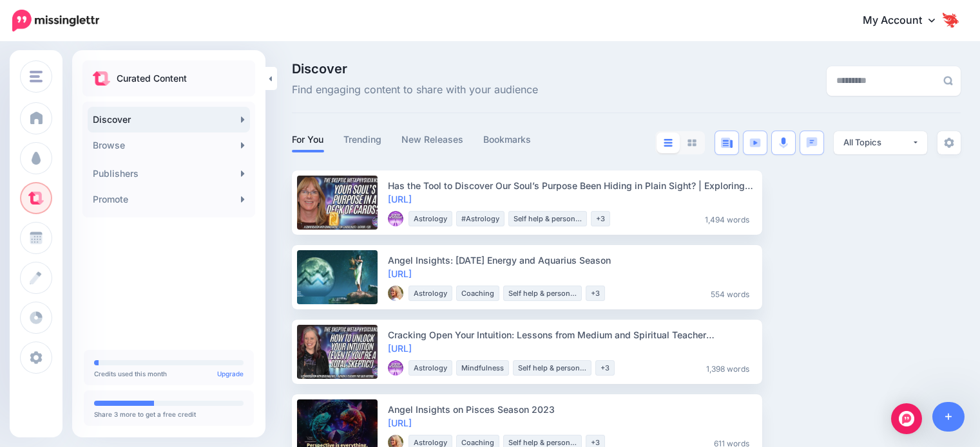  Describe the element at coordinates (570, 185) in the screenshot. I see `div: Has the Tool to Discover Our Soul’s Purpose Been Hiding in Plain Sight? | Exploring Cardology wit...` at that location.